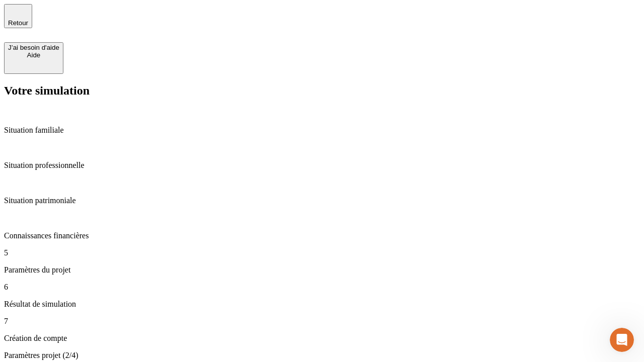 This screenshot has width=644, height=362. Describe the element at coordinates (34, 55) in the screenshot. I see `div: Aide` at that location.